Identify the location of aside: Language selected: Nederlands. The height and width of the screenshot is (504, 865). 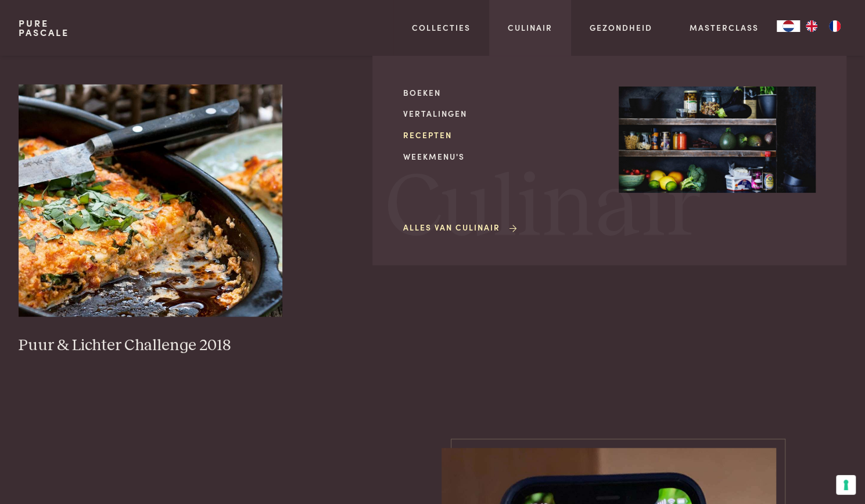
(812, 26).